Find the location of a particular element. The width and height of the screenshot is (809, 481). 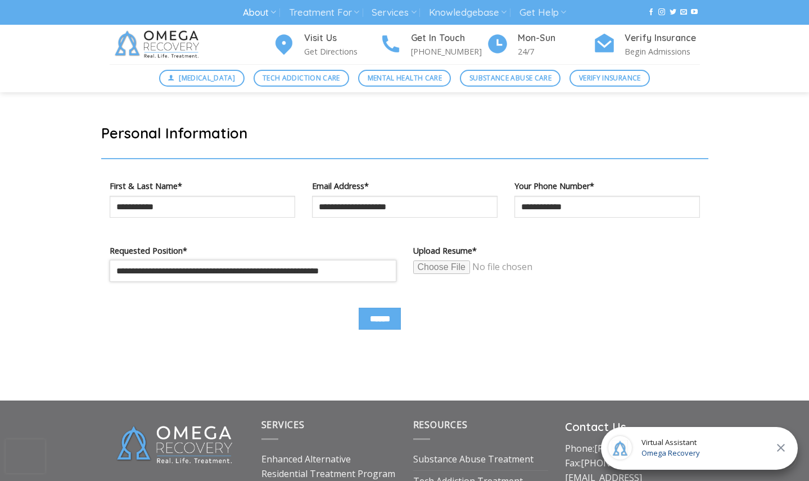

label: Email Address* is located at coordinates (405, 186).